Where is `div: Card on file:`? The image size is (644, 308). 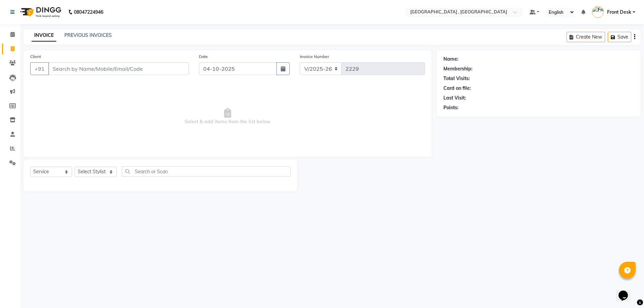
div: Card on file: is located at coordinates (457, 88).